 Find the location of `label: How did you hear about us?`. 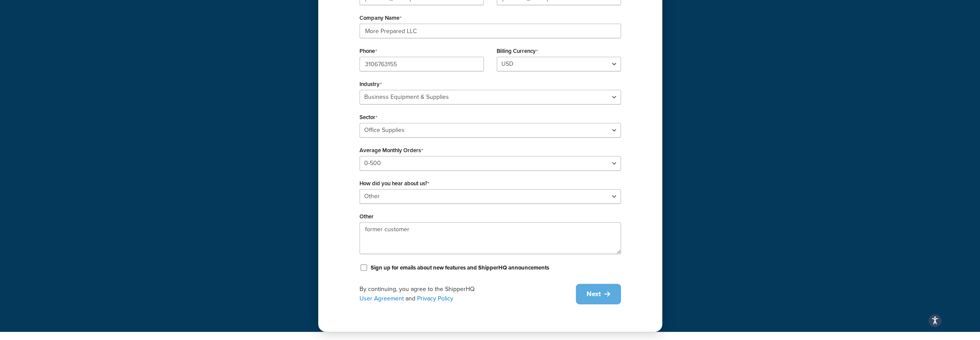

label: How did you hear about us? is located at coordinates (394, 184).